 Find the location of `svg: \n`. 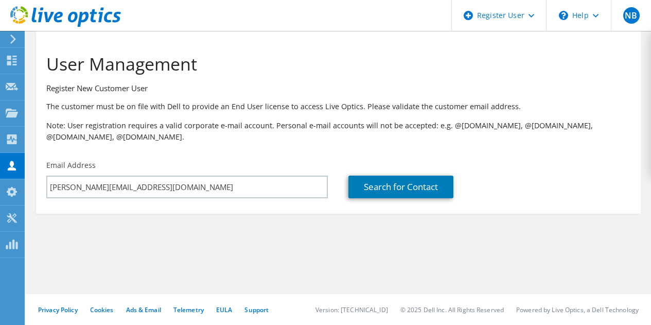

svg: \n is located at coordinates (563, 15).